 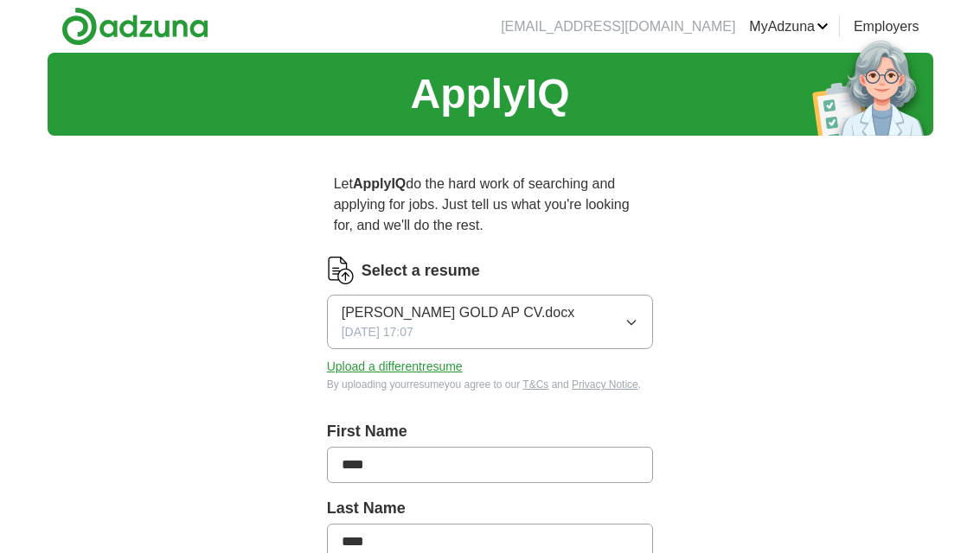 What do you see at coordinates (135, 26) in the screenshot?
I see `img: Adzuna logo` at bounding box center [135, 26].